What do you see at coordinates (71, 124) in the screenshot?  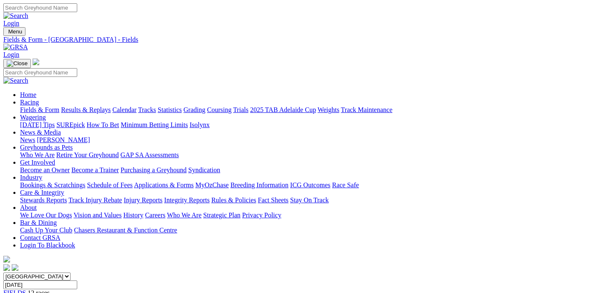 I see `a: SUREpick` at bounding box center [71, 124].